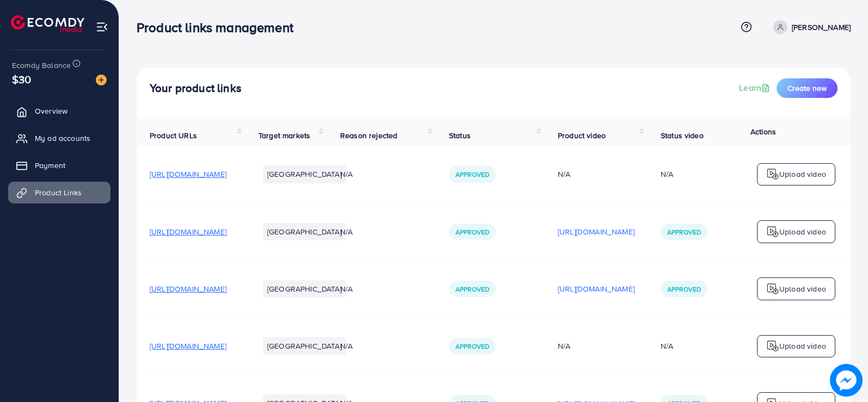 The width and height of the screenshot is (868, 402). What do you see at coordinates (63, 138) in the screenshot?
I see `span: My ad accounts` at bounding box center [63, 138].